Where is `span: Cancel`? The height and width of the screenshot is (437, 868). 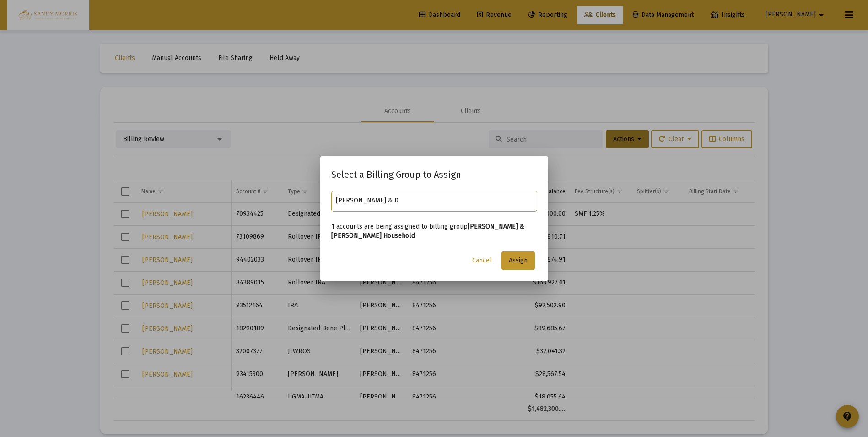 span: Cancel is located at coordinates (482, 260).